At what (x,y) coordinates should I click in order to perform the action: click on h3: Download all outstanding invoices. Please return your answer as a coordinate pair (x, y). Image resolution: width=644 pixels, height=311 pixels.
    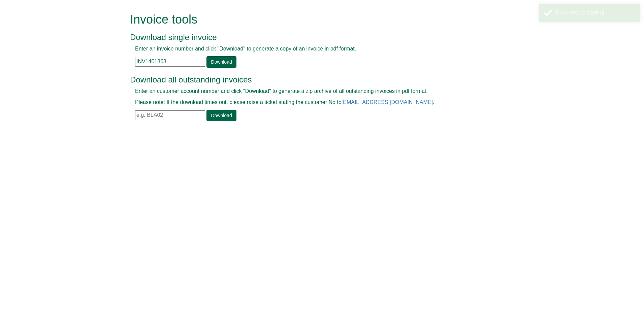
    Looking at the image, I should click on (314, 80).